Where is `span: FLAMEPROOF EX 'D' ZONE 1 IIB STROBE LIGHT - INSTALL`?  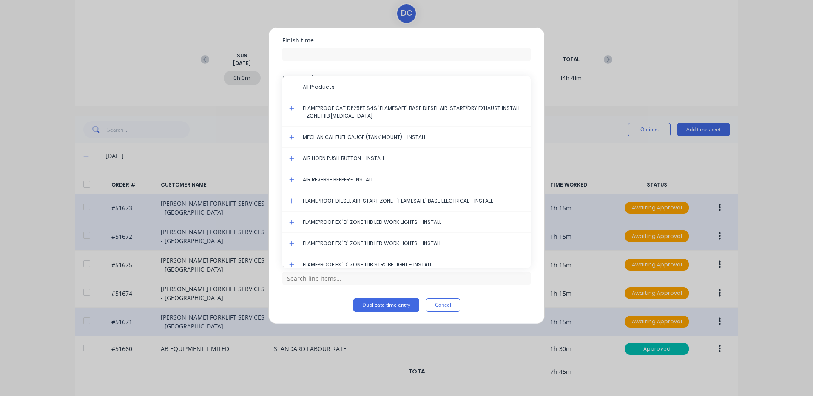 span: FLAMEPROOF EX 'D' ZONE 1 IIB STROBE LIGHT - INSTALL is located at coordinates (413, 265).